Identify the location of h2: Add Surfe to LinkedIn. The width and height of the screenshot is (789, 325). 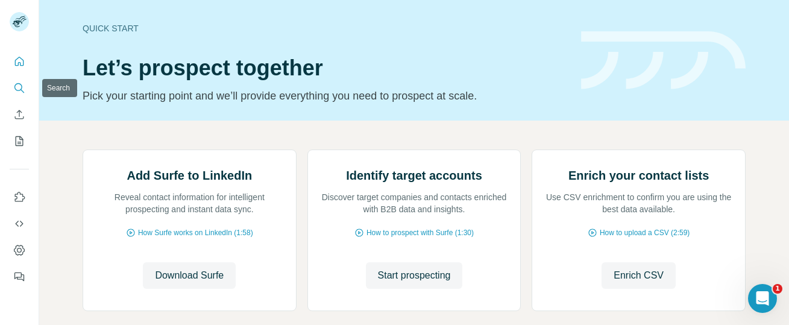
(189, 175).